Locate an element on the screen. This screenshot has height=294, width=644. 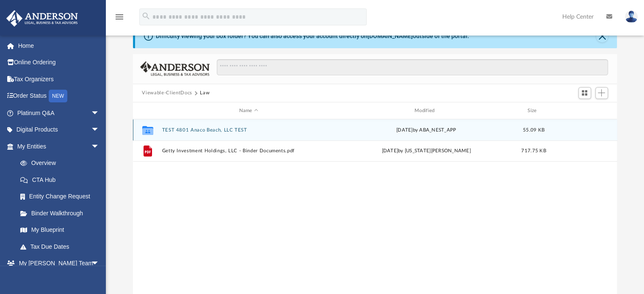
div: Size is located at coordinates (534, 111).